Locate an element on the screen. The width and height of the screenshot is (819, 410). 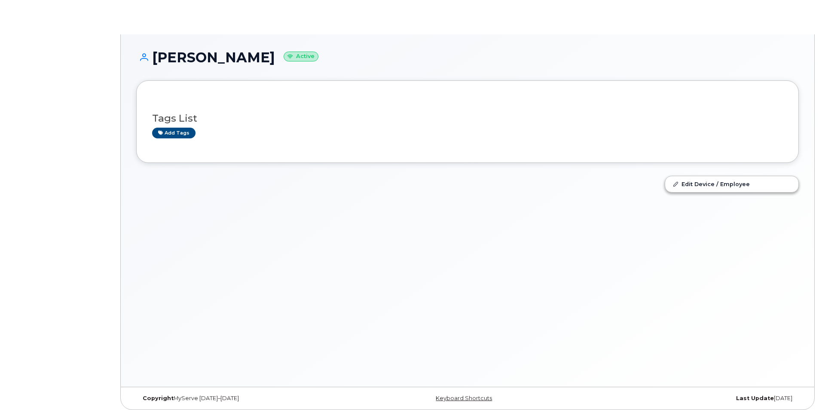
a: Edit Device / Employee is located at coordinates (732, 184).